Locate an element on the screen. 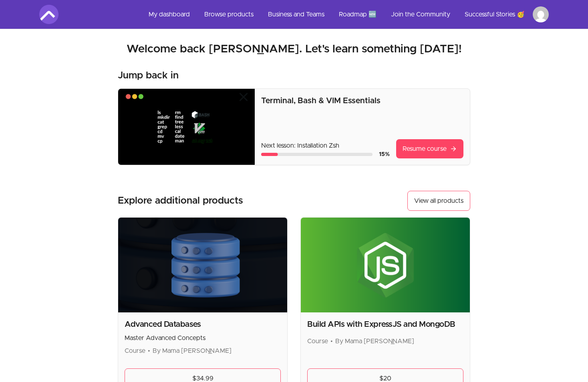 The height and width of the screenshot is (382, 588). a: View all products is located at coordinates (439, 201).